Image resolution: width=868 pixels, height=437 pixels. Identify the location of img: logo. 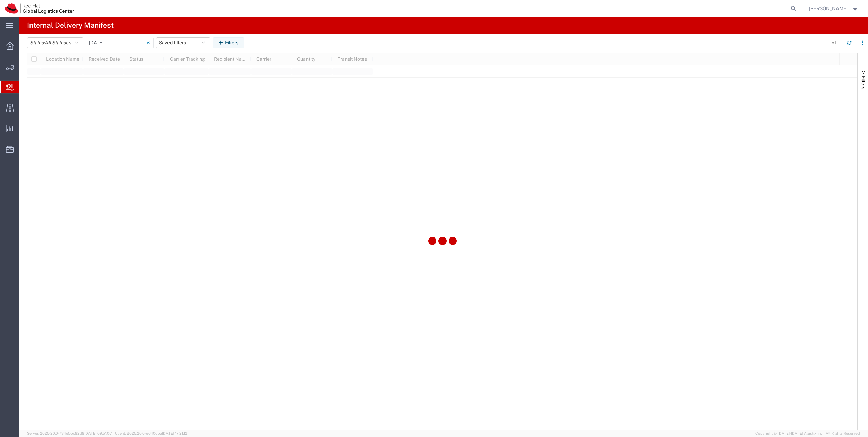
(39, 8).